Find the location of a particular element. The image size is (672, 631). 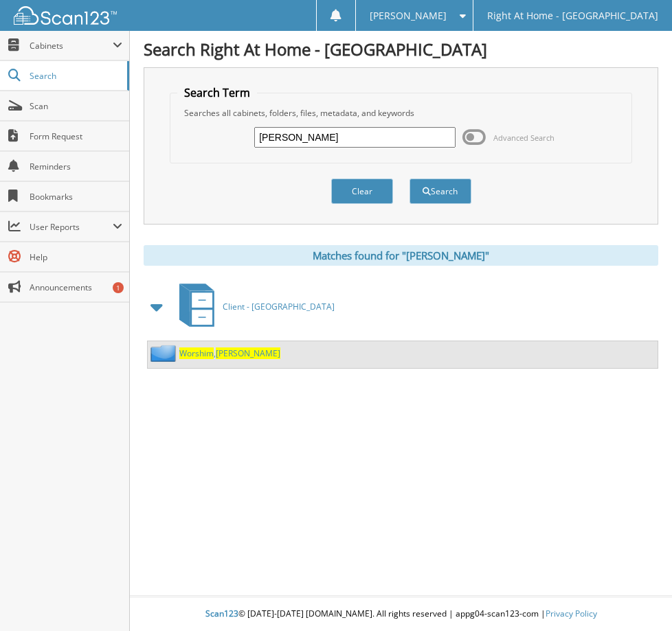

a: Privacy Policy is located at coordinates (571, 613).